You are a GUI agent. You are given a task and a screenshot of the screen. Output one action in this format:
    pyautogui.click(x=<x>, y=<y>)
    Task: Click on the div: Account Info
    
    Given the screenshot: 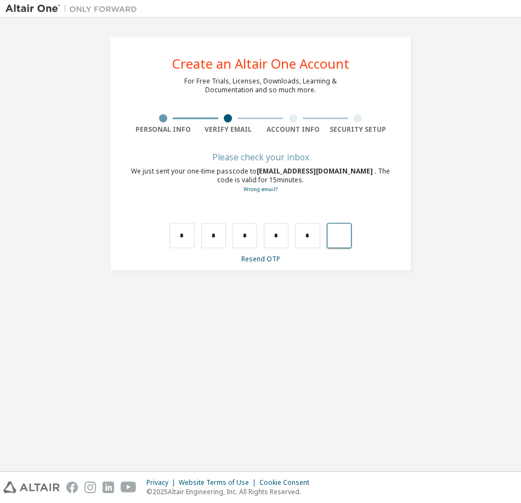 What is the action you would take?
    pyautogui.click(x=293, y=130)
    